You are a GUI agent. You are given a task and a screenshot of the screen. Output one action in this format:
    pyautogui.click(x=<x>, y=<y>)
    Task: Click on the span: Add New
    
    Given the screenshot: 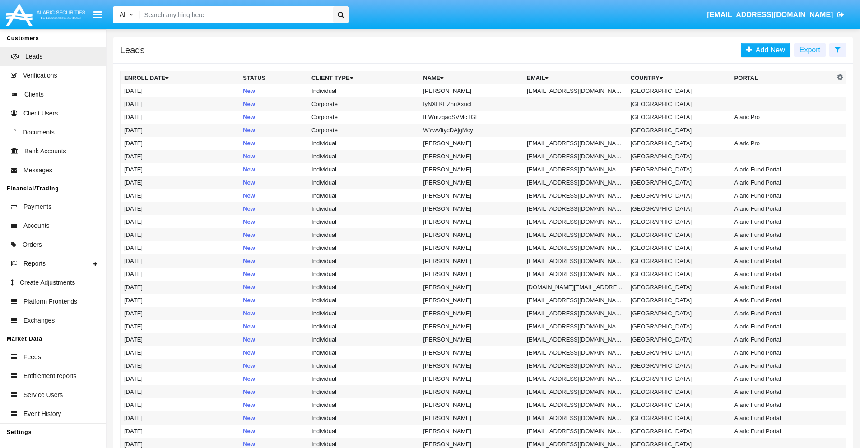 What is the action you would take?
    pyautogui.click(x=768, y=50)
    